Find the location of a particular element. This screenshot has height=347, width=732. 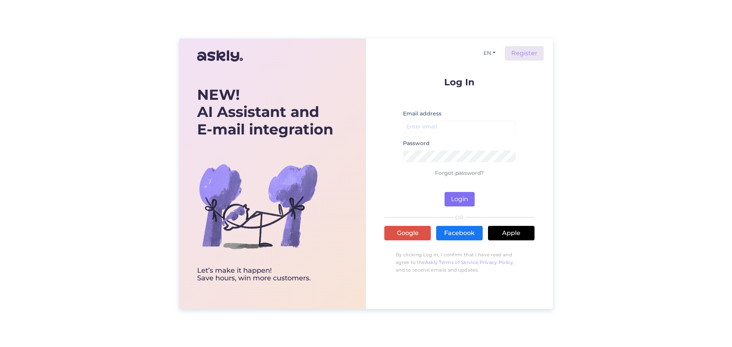

a: Apple is located at coordinates (511, 233).